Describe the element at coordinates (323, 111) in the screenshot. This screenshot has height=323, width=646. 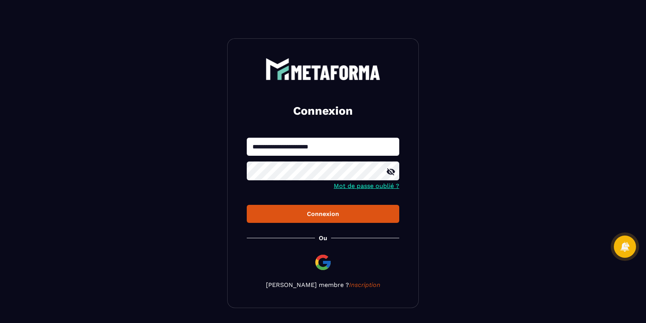
I see `h2: Connexion` at that location.